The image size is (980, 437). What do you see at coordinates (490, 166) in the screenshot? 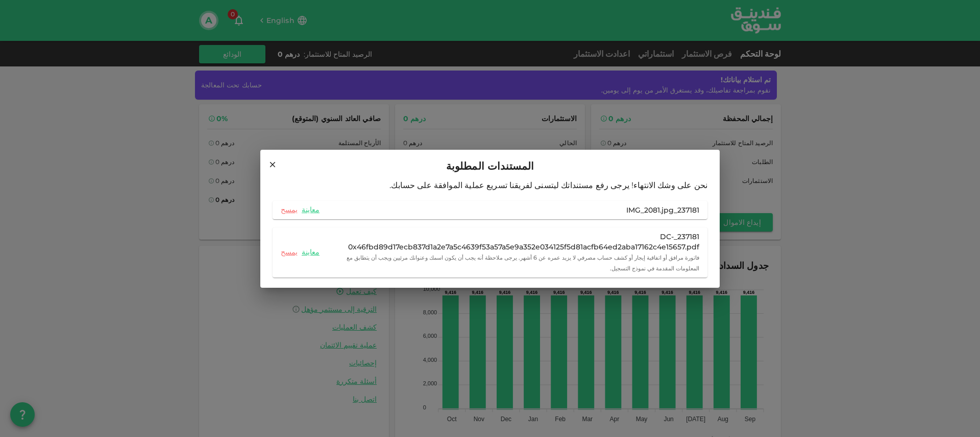
I see `span: المستندات المطلوبة` at bounding box center [490, 166].